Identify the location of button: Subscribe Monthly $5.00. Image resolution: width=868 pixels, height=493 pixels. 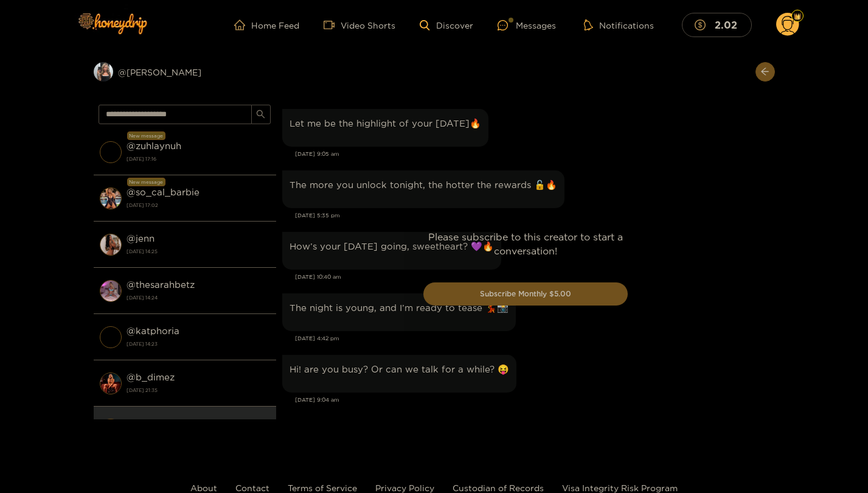
(525, 294).